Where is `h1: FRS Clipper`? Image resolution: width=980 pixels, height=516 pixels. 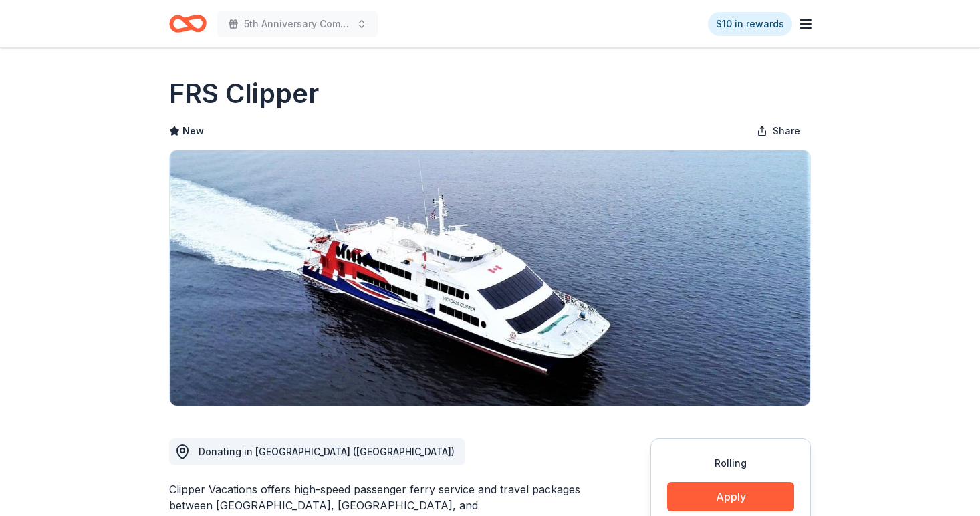 h1: FRS Clipper is located at coordinates (244, 94).